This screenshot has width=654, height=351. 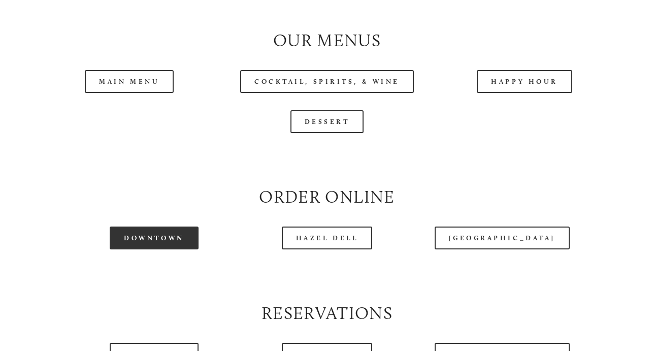 What do you see at coordinates (327, 121) in the screenshot?
I see `a: Dessert` at bounding box center [327, 121].